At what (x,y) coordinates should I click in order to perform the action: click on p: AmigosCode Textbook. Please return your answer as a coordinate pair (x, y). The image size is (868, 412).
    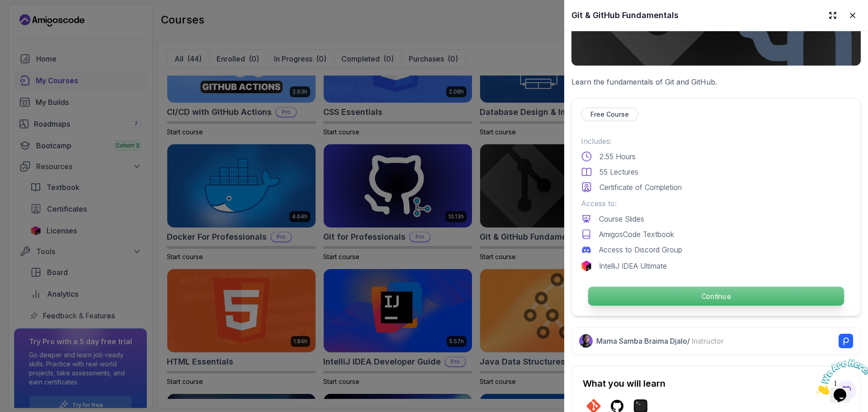
    Looking at the image, I should click on (636, 234).